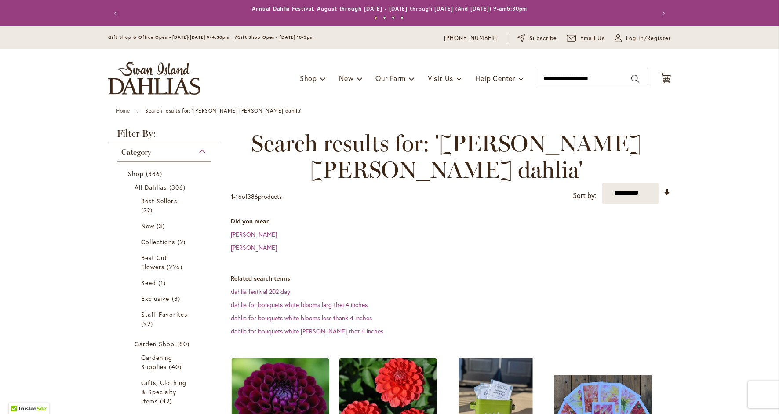  I want to click on a: Best Cut Flowers, so click(165, 262).